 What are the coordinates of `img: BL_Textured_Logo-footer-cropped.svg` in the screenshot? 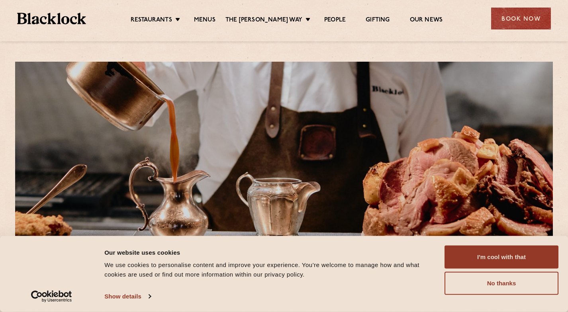 It's located at (51, 18).